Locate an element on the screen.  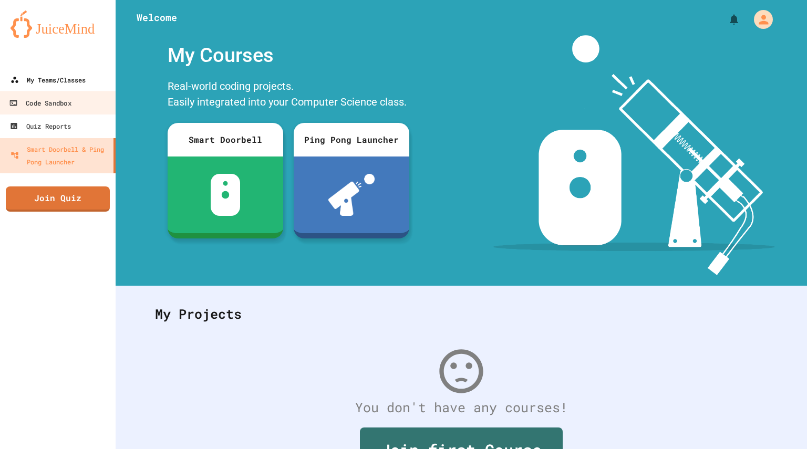
img: sdb-white.svg is located at coordinates (225, 195).